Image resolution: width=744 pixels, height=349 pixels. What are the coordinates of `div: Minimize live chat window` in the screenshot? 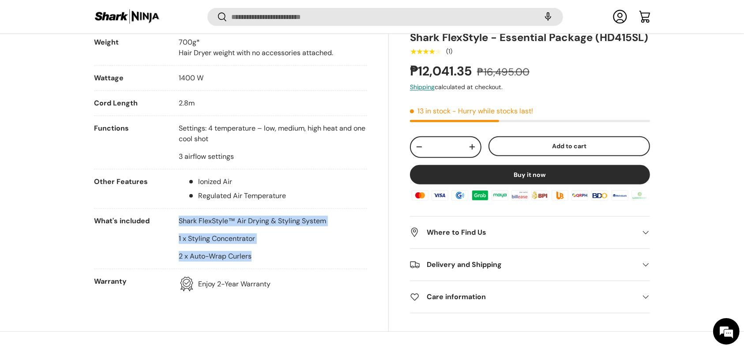 It's located at (155, 15).